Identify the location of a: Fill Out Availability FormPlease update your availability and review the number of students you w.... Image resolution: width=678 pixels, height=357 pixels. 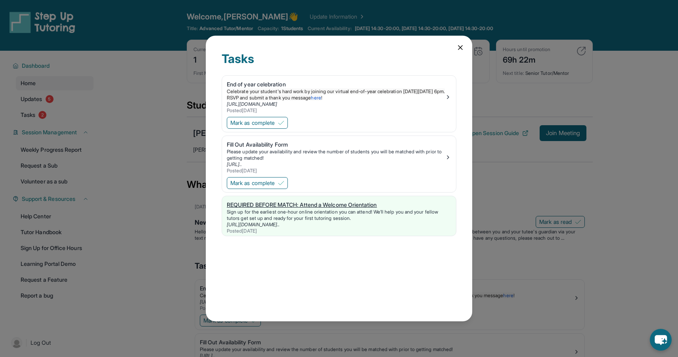
(339, 156).